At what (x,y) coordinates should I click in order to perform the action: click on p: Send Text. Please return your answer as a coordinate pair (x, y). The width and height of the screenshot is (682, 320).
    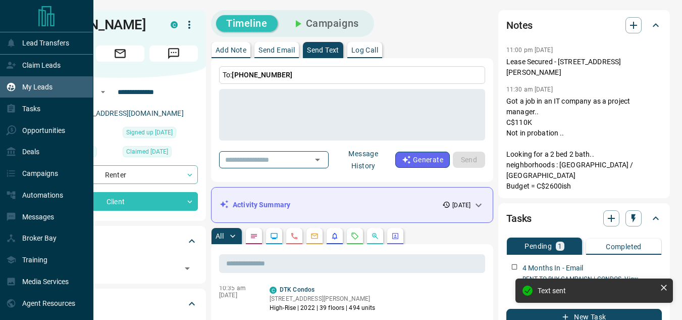
    Looking at the image, I should click on (323, 50).